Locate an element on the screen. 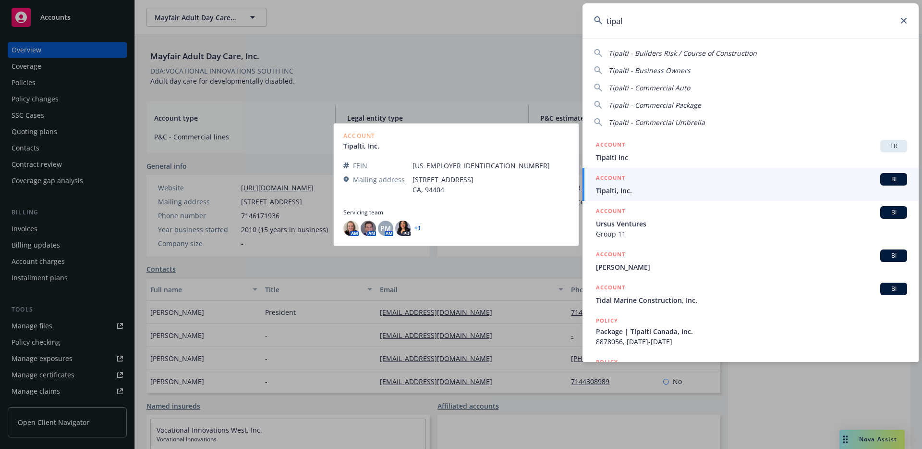 The height and width of the screenshot is (449, 922). span: TR is located at coordinates (894, 146).